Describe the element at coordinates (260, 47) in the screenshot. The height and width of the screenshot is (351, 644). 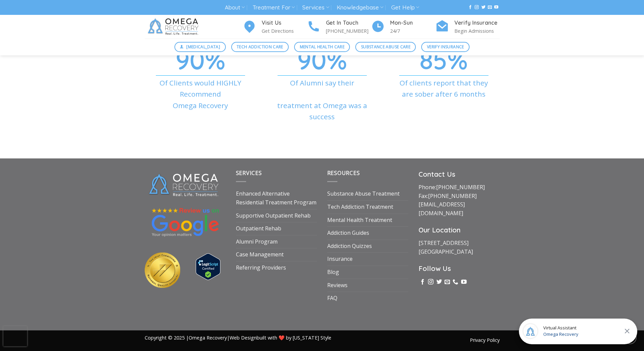
I see `span: Tech Addiction Care` at that location.